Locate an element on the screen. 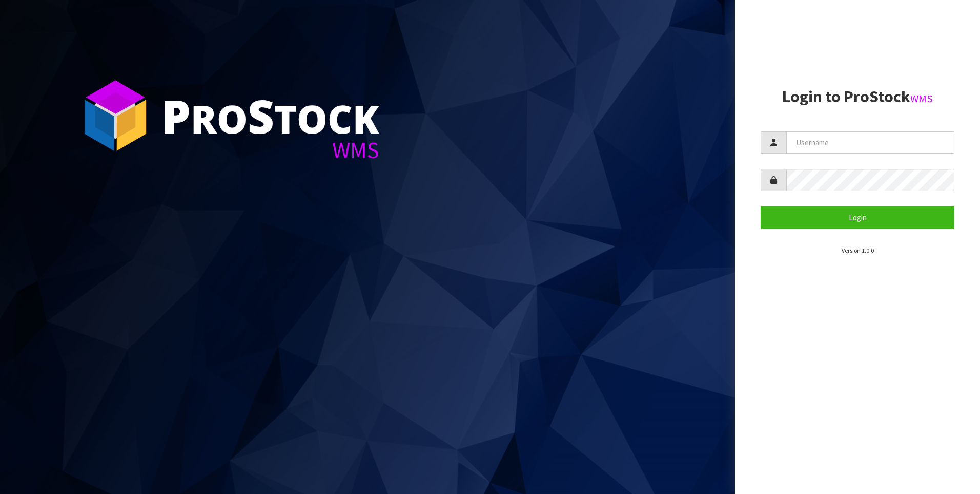  button: Login is located at coordinates (857, 217).